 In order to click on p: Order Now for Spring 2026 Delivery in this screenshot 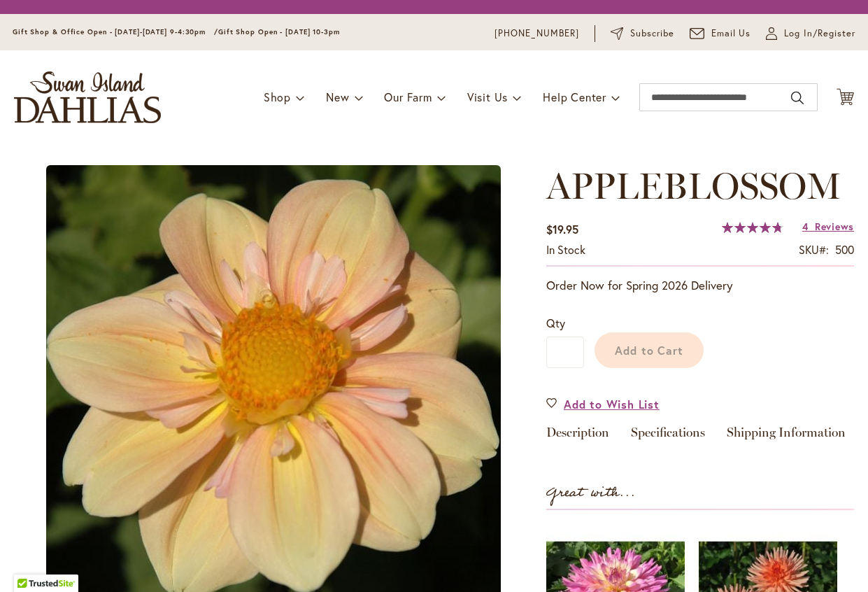, I will do `click(700, 286)`.